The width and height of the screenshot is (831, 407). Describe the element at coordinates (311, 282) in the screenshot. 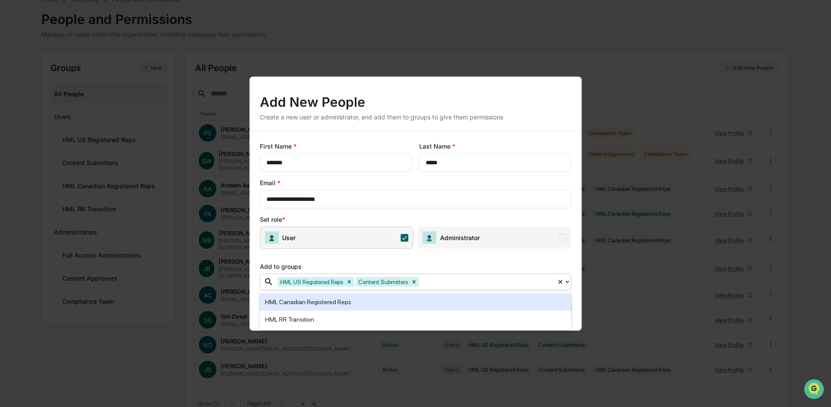

I see `div: HML US Registered Reps` at that location.